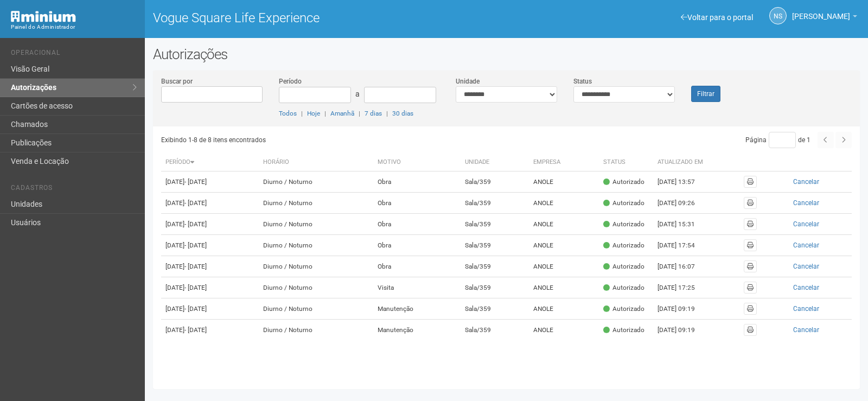 The width and height of the screenshot is (868, 401). What do you see at coordinates (495, 162) in the screenshot?
I see `th: Unidade` at bounding box center [495, 162].